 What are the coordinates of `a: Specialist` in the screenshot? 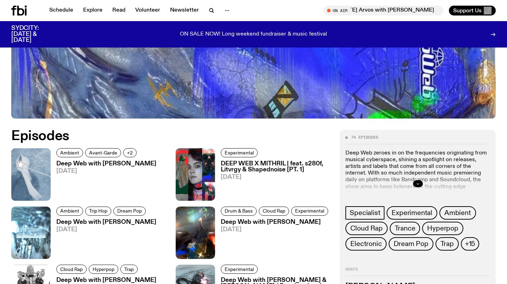 It's located at (365, 213).